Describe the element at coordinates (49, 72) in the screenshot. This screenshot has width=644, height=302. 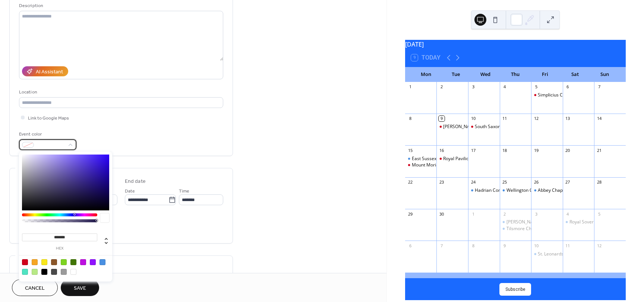
I see `div: AI Assistant` at that location.